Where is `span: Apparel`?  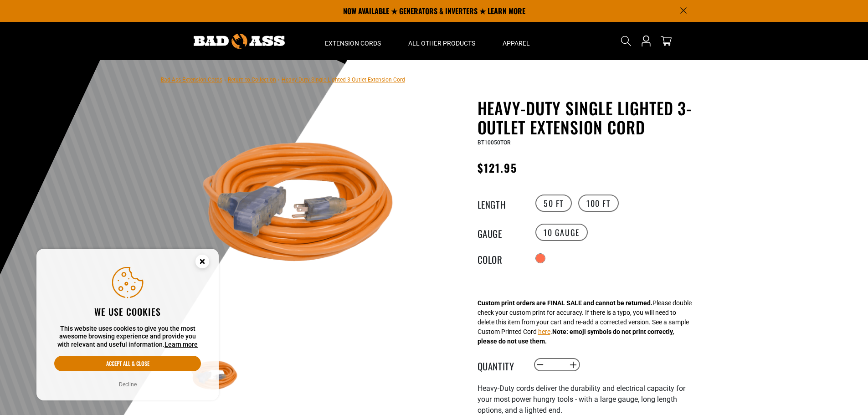
span: Apparel is located at coordinates (517, 43).